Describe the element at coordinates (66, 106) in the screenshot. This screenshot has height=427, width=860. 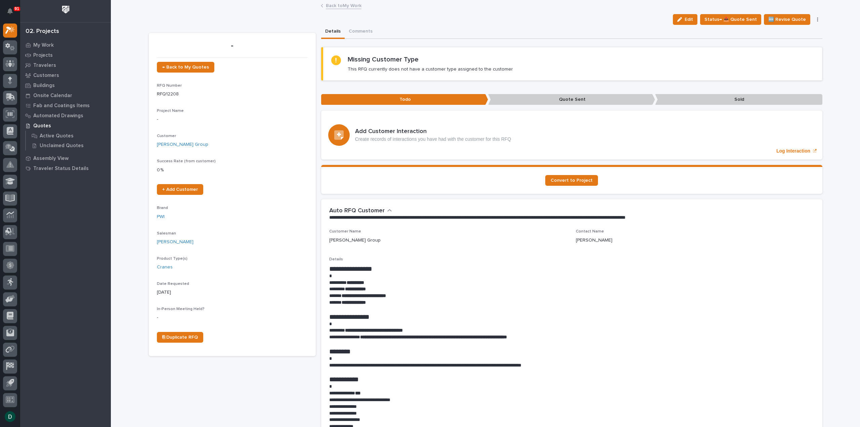
I see `a: Fab and Coatings Items` at that location.